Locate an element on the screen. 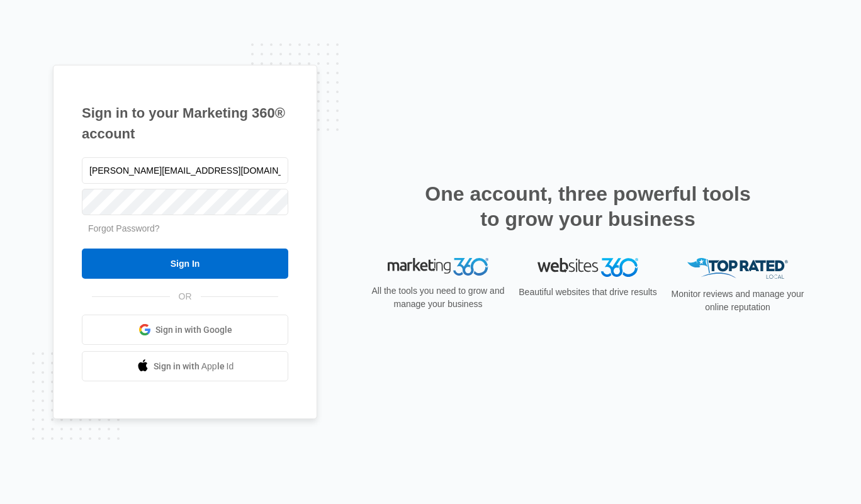 The width and height of the screenshot is (861, 504). p: All the tools you need to grow and manage your business is located at coordinates (438, 298).